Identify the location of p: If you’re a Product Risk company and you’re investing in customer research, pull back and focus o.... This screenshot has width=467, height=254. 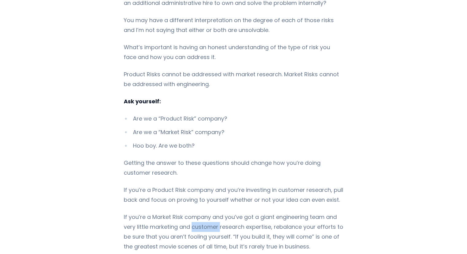
(234, 195).